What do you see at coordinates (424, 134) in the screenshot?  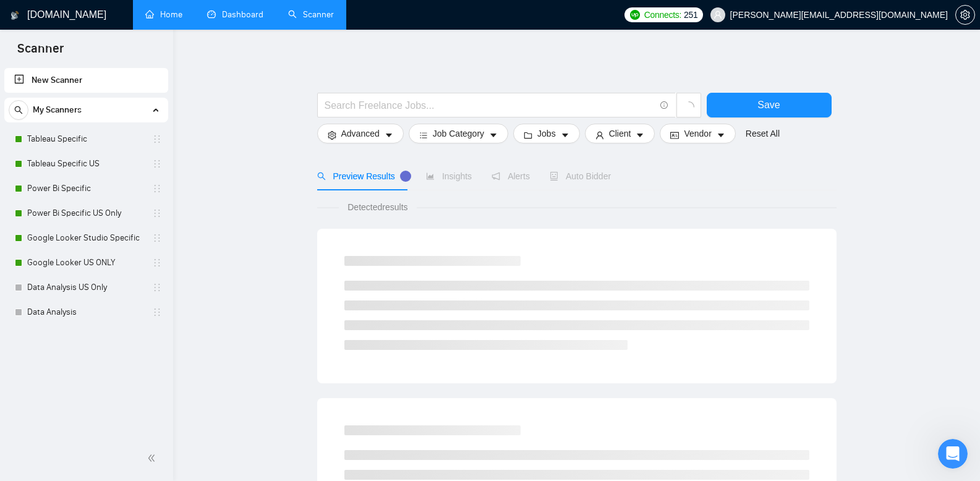 I see `span: bars` at bounding box center [424, 134].